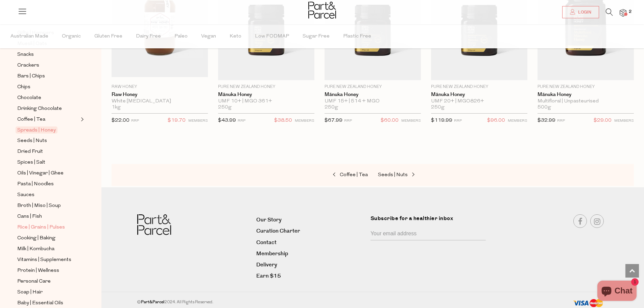 This screenshot has width=644, height=308. I want to click on a: Cans | Fish, so click(48, 216).